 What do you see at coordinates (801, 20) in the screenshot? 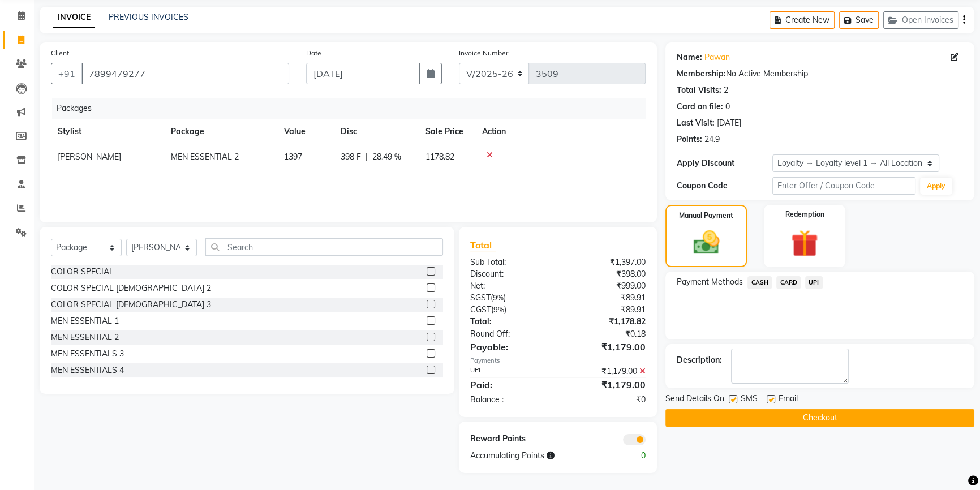
I see `button: Create New` at bounding box center [801, 20].